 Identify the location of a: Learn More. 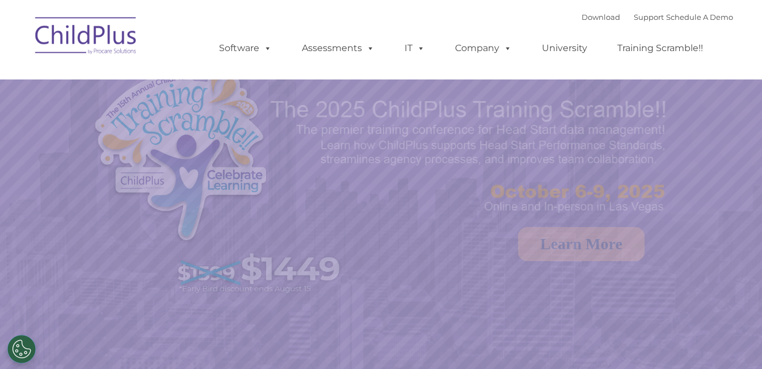
(581, 244).